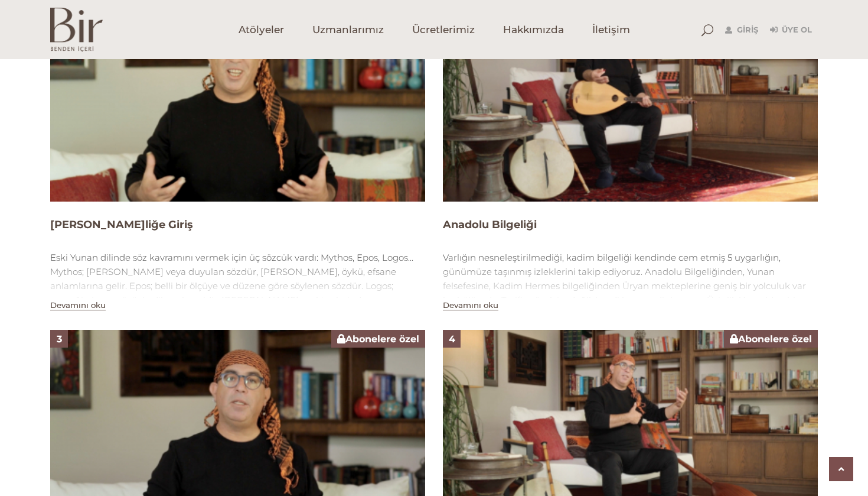 The image size is (868, 496). What do you see at coordinates (791, 30) in the screenshot?
I see `a: Üye Ol` at bounding box center [791, 30].